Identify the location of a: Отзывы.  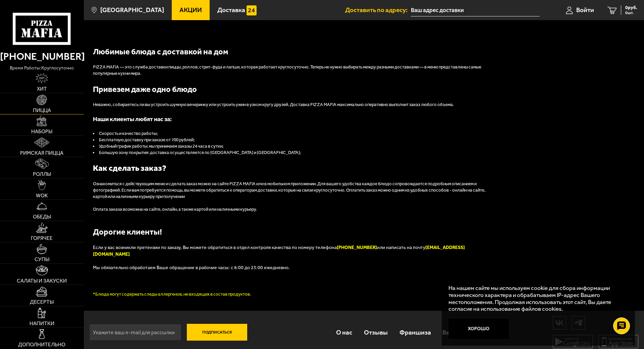
(376, 332).